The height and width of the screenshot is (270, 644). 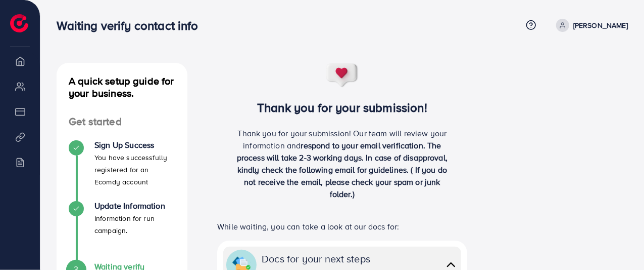 What do you see at coordinates (135, 169) in the screenshot?
I see `p: You have successfully registered for an Ecomdy account` at bounding box center [135, 169].